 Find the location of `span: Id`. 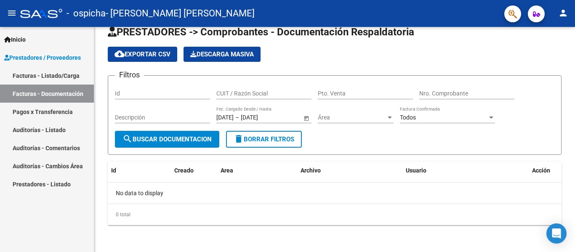

span: Id is located at coordinates (114, 170).